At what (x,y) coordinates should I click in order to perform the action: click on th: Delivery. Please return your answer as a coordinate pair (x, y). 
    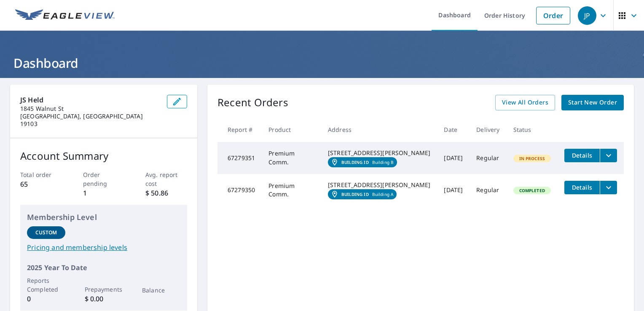
    Looking at the image, I should click on (487, 130).